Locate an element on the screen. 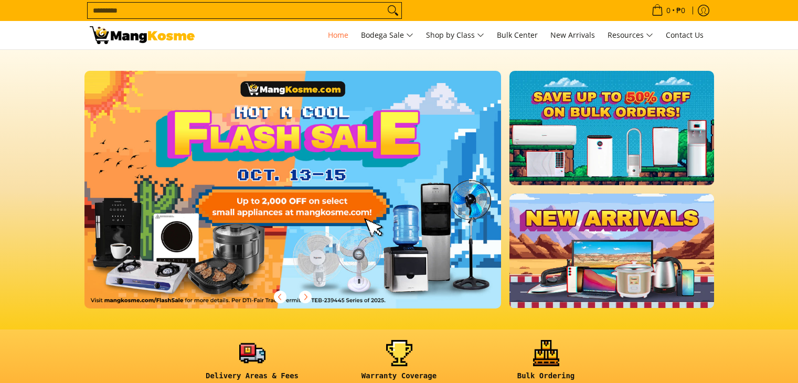 This screenshot has width=798, height=383. a: Bulk Center is located at coordinates (517, 35).